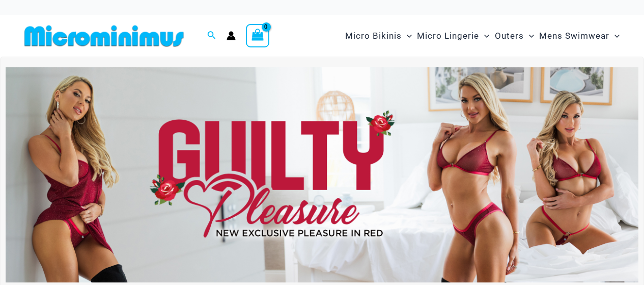 The image size is (644, 285). I want to click on span: Micro Lingerie, so click(448, 36).